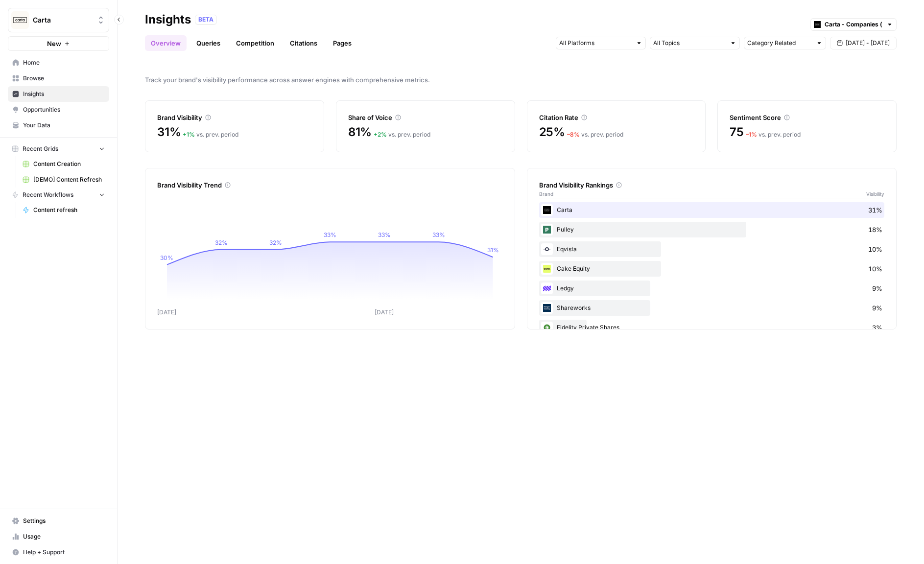 This screenshot has width=924, height=564. I want to click on div: Eqvista, so click(712, 249).